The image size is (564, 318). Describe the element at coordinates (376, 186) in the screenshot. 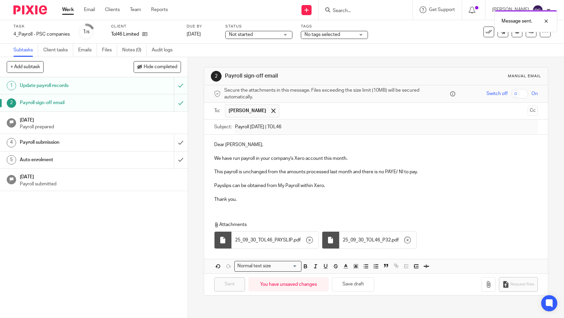

I see `p: Payslips can be obtained from My Payroll within Xero.` at that location.